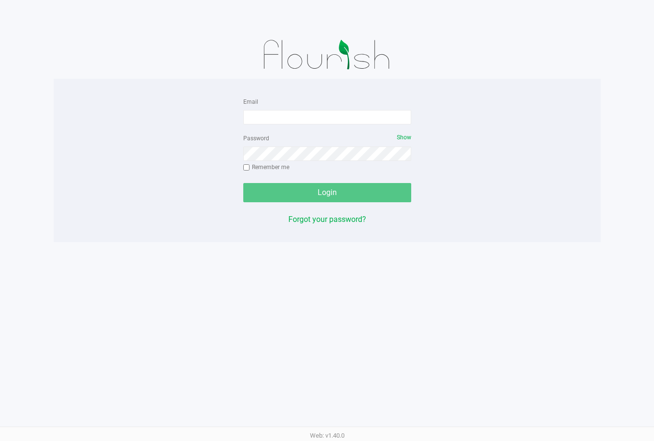 Image resolution: width=654 pixels, height=441 pixels. I want to click on button: Forgot your password?, so click(327, 219).